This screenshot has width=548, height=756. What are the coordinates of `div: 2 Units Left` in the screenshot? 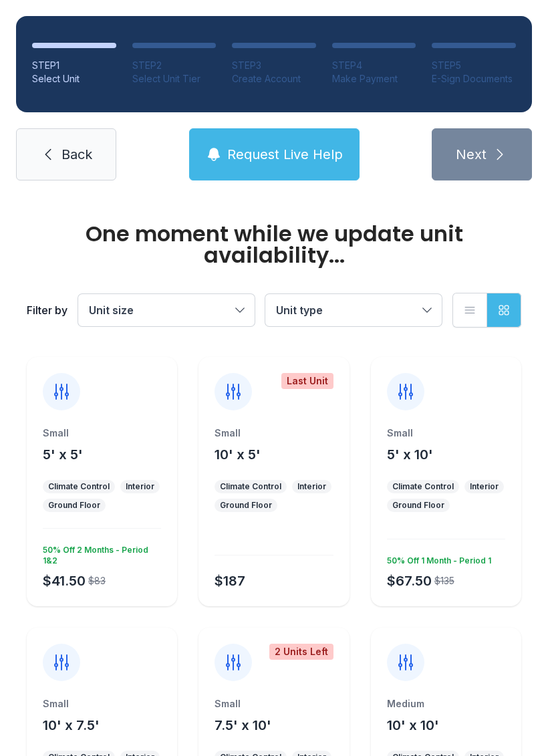 It's located at (301, 652).